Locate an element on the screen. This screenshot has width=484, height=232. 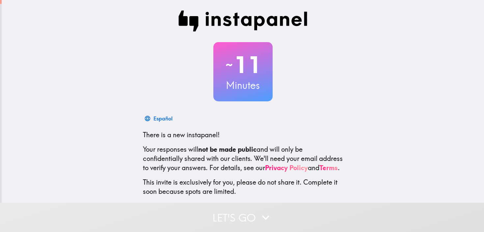
p: Your responses will and will only be confidentially shared with our clients. We'll need your emai... is located at coordinates (243, 159).